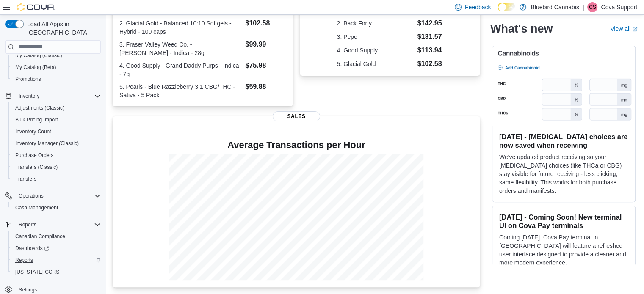  What do you see at coordinates (521, 28) in the screenshot?
I see `h2: What's new` at bounding box center [521, 28].